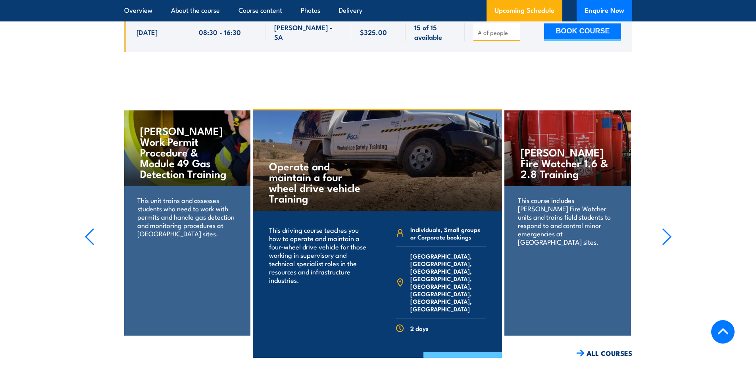  I want to click on h4: Operate and maintain a four wheel drive vehicle Training, so click(315, 182).